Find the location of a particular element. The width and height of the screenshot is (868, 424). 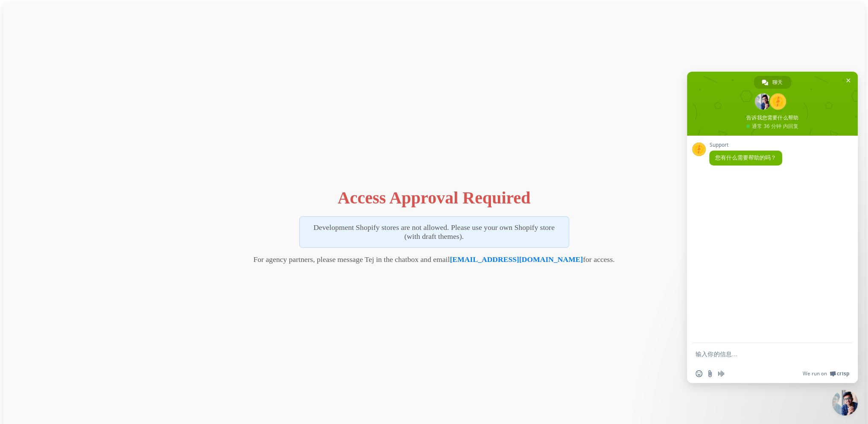

span: We run on is located at coordinates (814, 373).